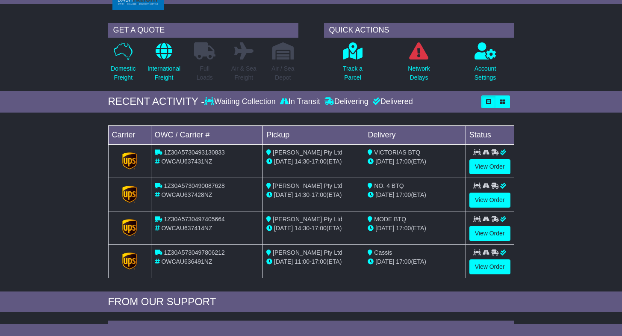 Image resolution: width=622 pixels, height=336 pixels. I want to click on p: Air / Sea Depot, so click(283, 73).